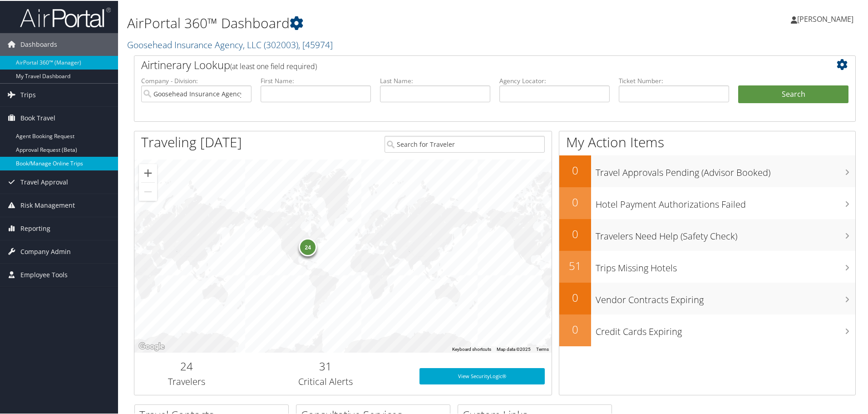  I want to click on h2: 24, so click(186, 365).